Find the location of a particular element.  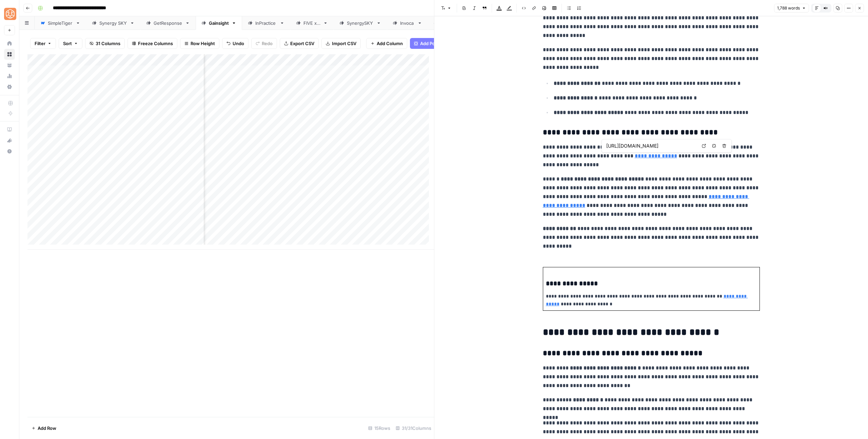

div: GetResponse is located at coordinates (167, 23).